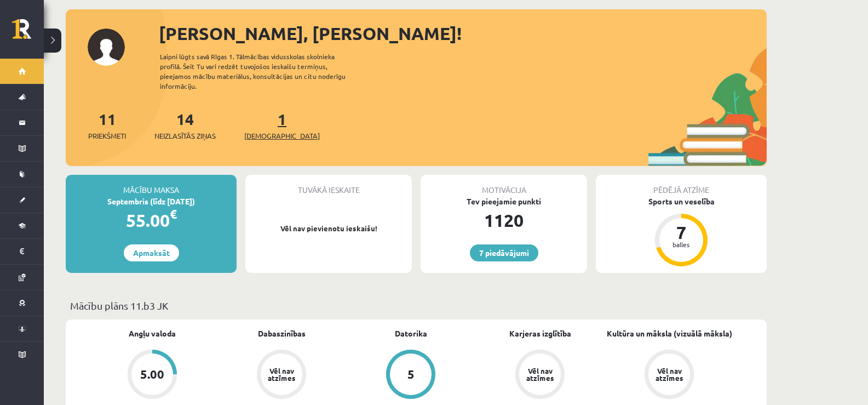 Image resolution: width=868 pixels, height=405 pixels. I want to click on div: Pēdējā atzīme, so click(681, 185).